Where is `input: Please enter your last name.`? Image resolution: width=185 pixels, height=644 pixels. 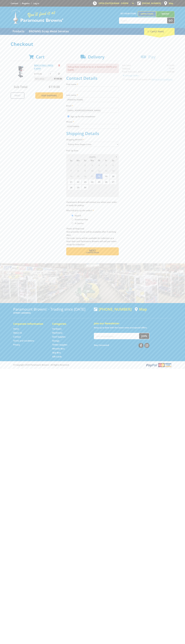
input: Please enter your last name. is located at coordinates (93, 100).